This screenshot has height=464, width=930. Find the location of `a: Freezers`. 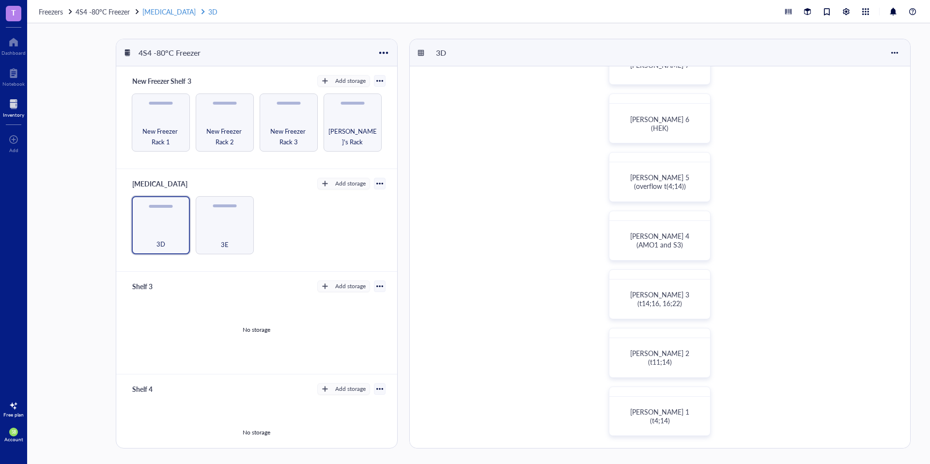

a: Freezers is located at coordinates (56, 12).